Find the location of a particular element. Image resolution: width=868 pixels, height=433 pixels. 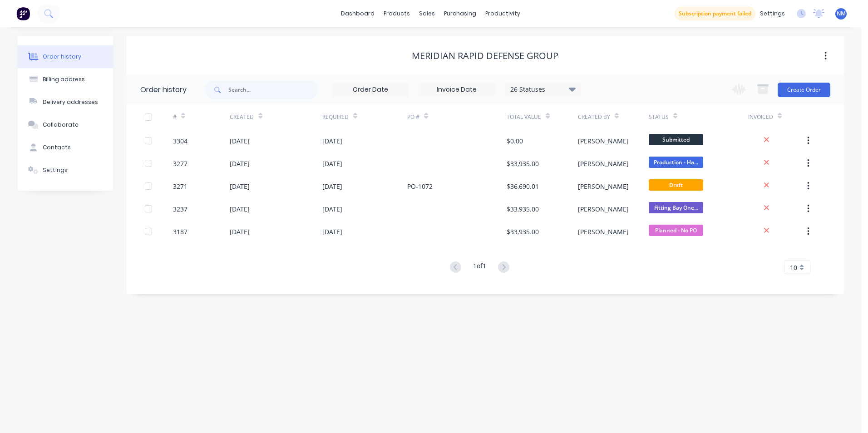

span: Submitted is located at coordinates (676, 139).